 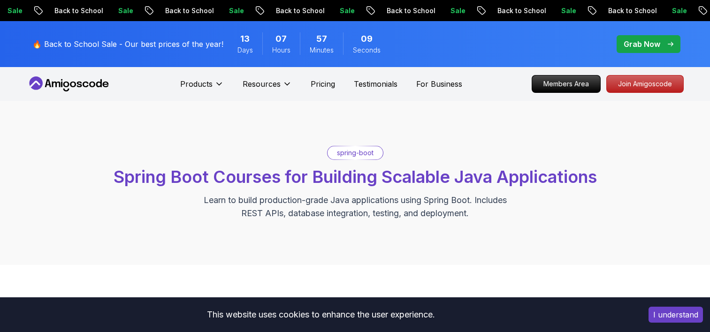 What do you see at coordinates (644, 84) in the screenshot?
I see `a: Join Amigoscode` at bounding box center [644, 84].